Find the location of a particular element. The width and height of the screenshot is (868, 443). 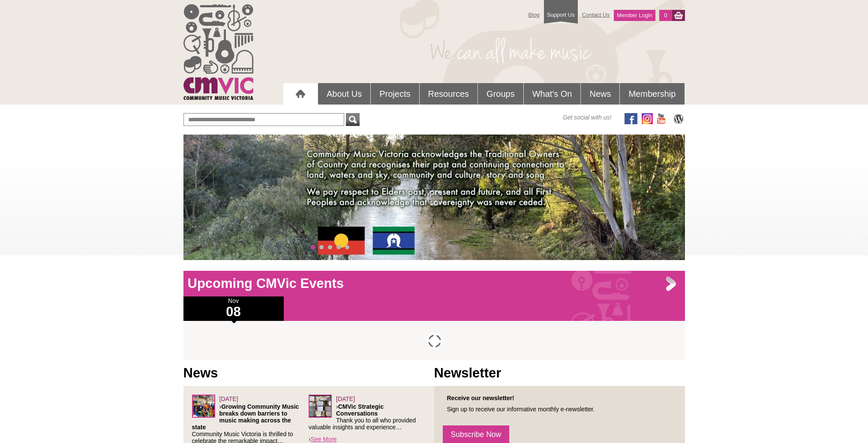

p: Sign up to receive our informative monthly e-newsletter. is located at coordinates (559, 409).